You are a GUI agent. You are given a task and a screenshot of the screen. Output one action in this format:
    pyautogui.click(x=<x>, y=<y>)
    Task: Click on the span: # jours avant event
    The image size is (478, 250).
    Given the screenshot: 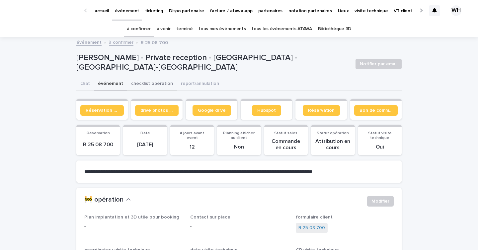 What is the action you would take?
    pyautogui.click(x=192, y=136)
    